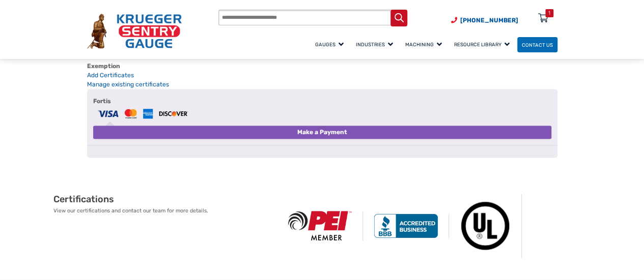 The height and width of the screenshot is (280, 644). Describe the element at coordinates (537, 45) in the screenshot. I see `a: Contact Us` at that location.